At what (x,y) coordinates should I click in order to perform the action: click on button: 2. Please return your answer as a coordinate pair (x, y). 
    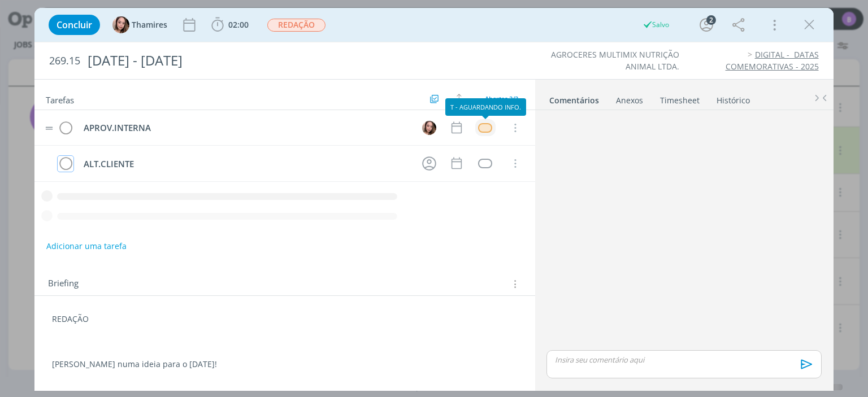
    Looking at the image, I should click on (707, 25).